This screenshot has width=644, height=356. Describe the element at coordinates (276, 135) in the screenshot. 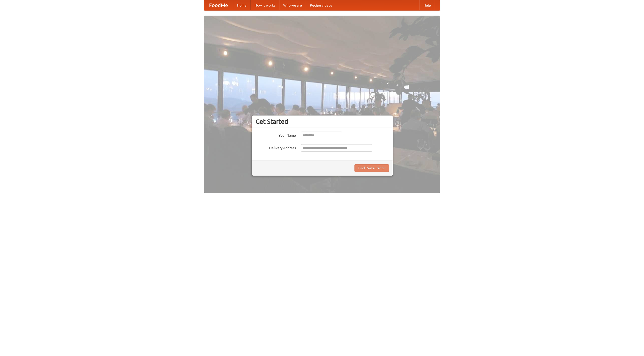

I see `label: Your Name` at that location.